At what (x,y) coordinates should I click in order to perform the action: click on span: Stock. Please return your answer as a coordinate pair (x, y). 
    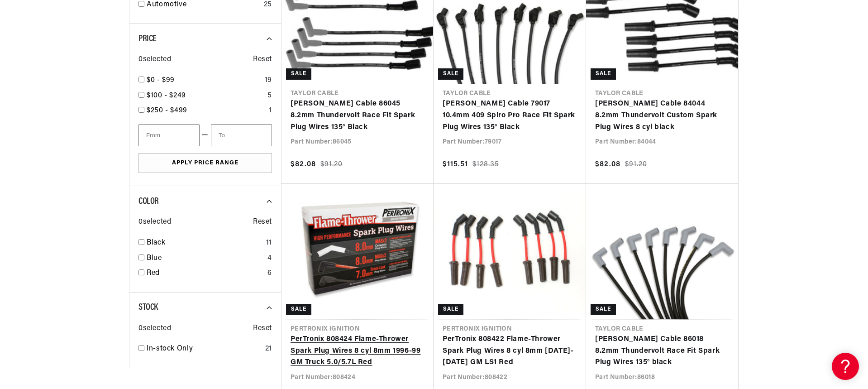
    Looking at the image, I should click on (148, 308).